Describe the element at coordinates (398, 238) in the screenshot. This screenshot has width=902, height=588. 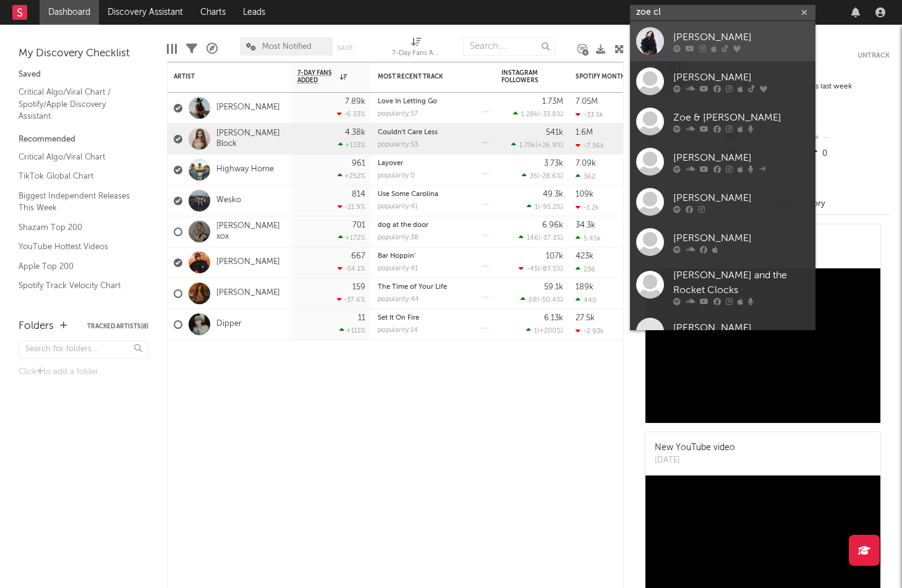
I see `div: popularity: 38` at that location.